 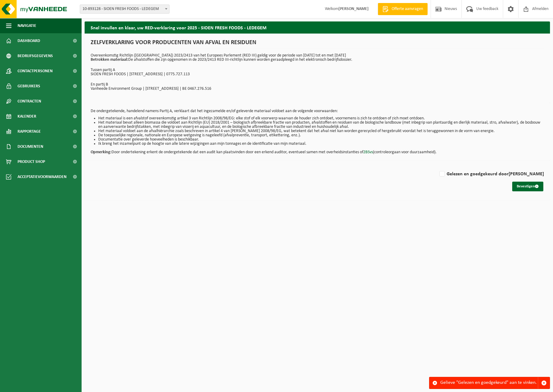 What do you see at coordinates (35, 56) in the screenshot?
I see `span: Bedrijfsgegevens` at bounding box center [35, 56].